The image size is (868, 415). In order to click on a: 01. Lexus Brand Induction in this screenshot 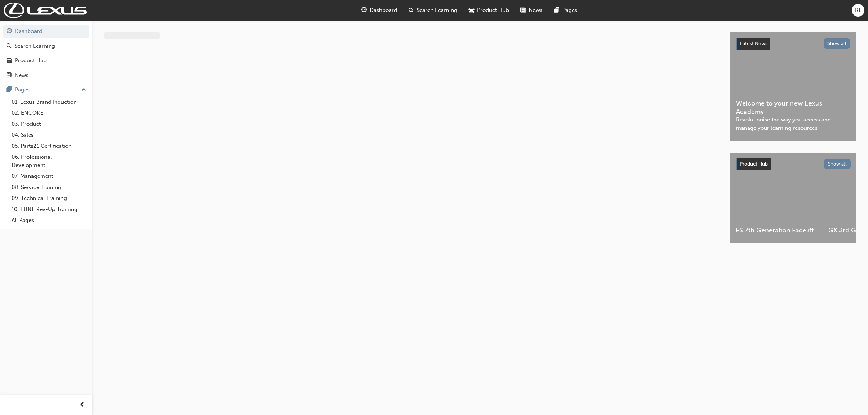, I will do `click(49, 102)`.